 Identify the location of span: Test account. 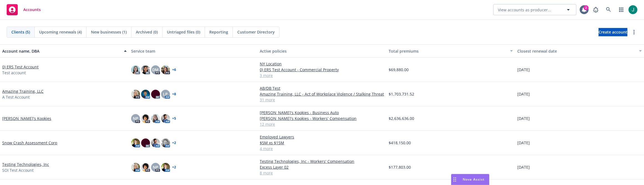
(14, 72).